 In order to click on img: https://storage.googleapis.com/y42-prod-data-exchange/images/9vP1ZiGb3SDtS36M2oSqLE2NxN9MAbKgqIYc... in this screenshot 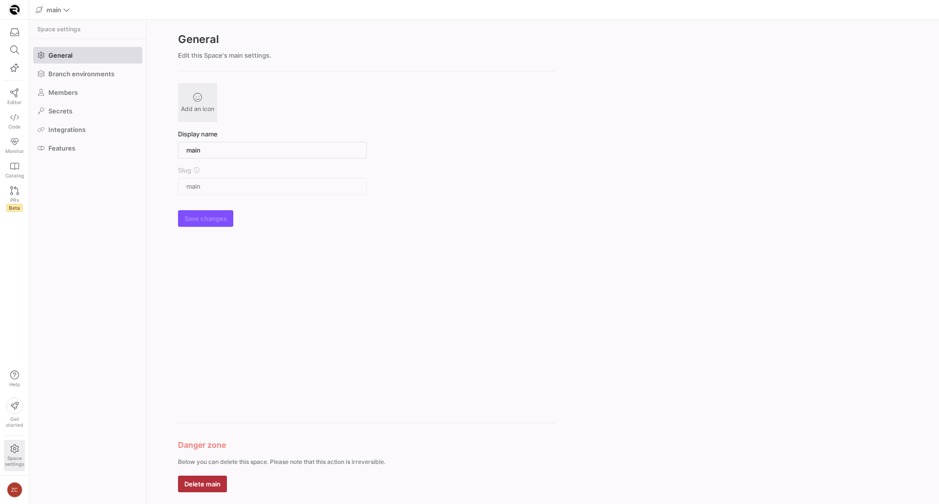, I will do `click(15, 10)`.